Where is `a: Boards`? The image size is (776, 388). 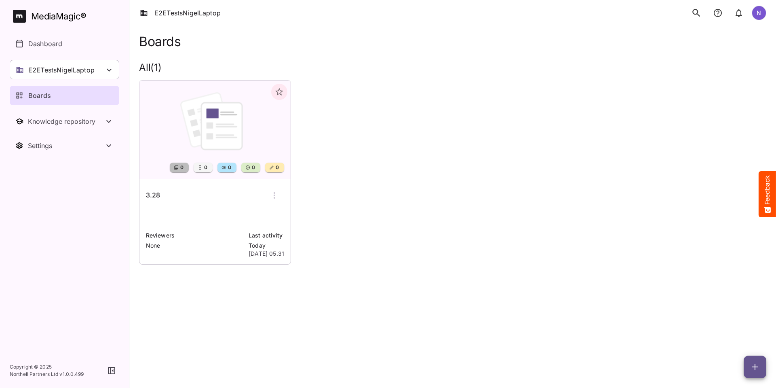 a: Boards is located at coordinates (64, 95).